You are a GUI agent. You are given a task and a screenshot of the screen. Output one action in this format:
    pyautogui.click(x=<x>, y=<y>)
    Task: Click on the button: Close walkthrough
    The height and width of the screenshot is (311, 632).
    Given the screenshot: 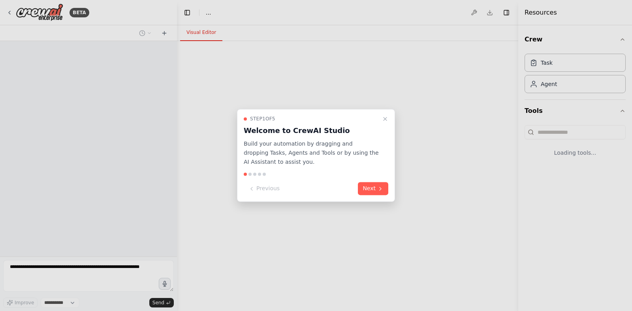 What is the action you would take?
    pyautogui.click(x=385, y=119)
    